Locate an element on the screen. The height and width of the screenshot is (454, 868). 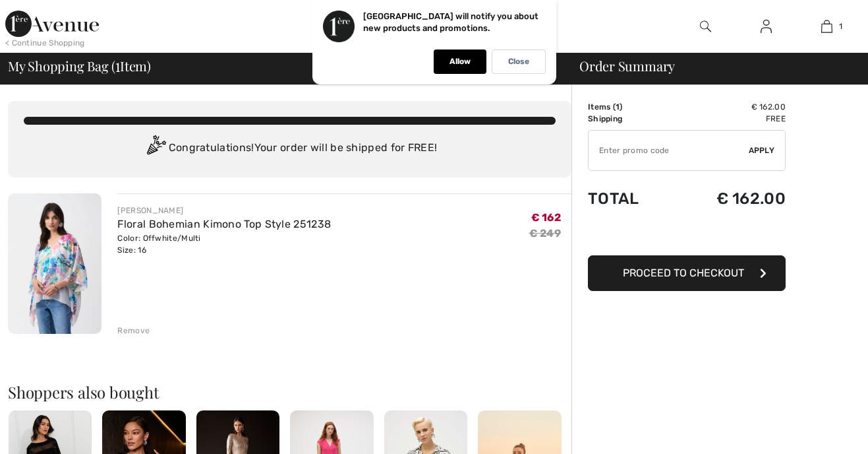
span: € 162 is located at coordinates (546, 217).